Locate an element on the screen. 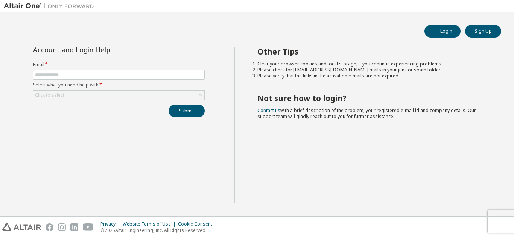 The width and height of the screenshot is (514, 238). li: Clear your browser cookies and local storage, if you continue experiencing problems. is located at coordinates (372, 64).